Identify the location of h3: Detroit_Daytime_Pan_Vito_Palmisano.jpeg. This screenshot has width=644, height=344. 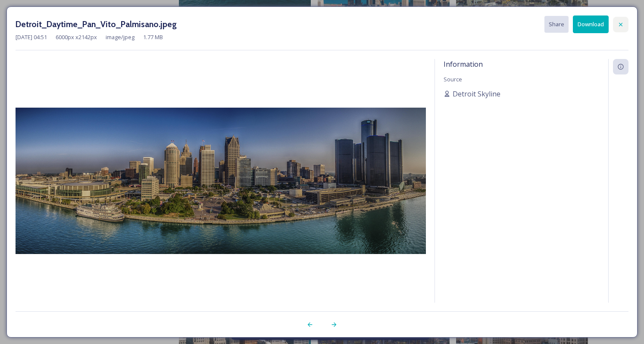
(96, 24).